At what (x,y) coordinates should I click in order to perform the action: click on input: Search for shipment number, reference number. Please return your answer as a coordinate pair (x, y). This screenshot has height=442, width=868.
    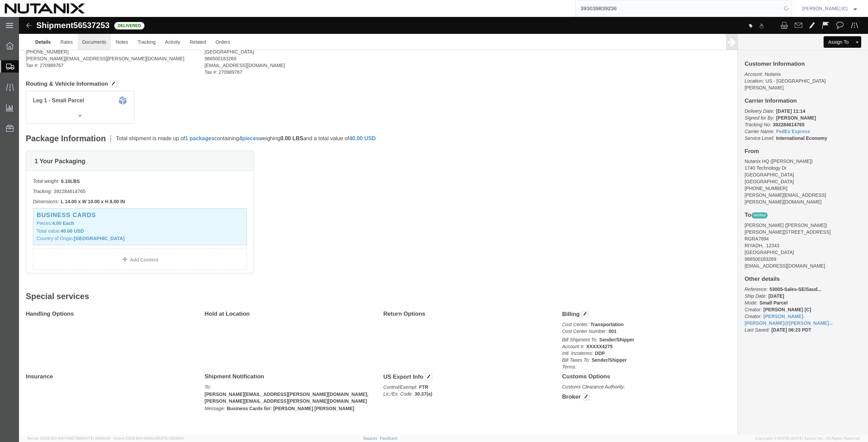
    Looking at the image, I should click on (678, 8).